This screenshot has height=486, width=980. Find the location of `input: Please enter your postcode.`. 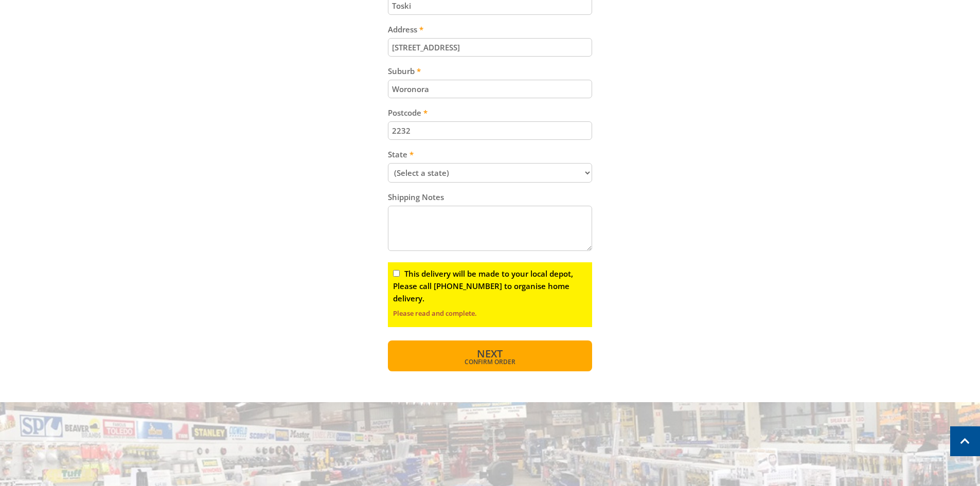

input: Please enter your postcode. is located at coordinates (490, 130).